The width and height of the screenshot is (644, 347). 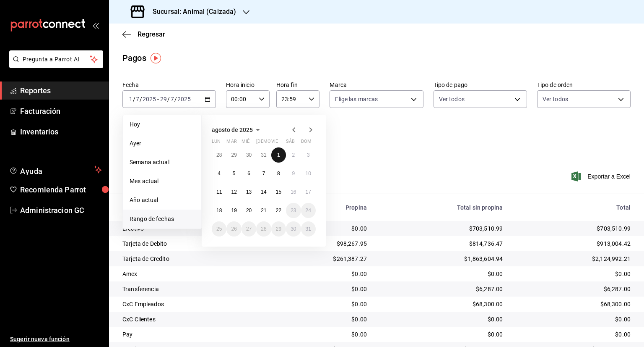 I want to click on abbr: 4 de agosto de 2025, so click(x=219, y=173).